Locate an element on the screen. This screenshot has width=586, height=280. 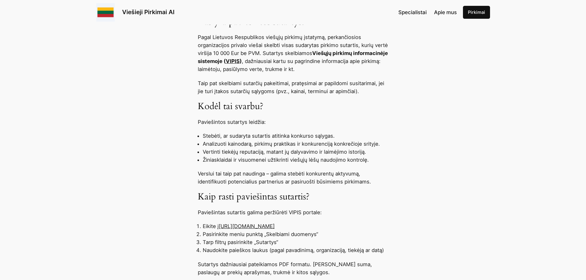
span: Apie mus is located at coordinates (445, 12).